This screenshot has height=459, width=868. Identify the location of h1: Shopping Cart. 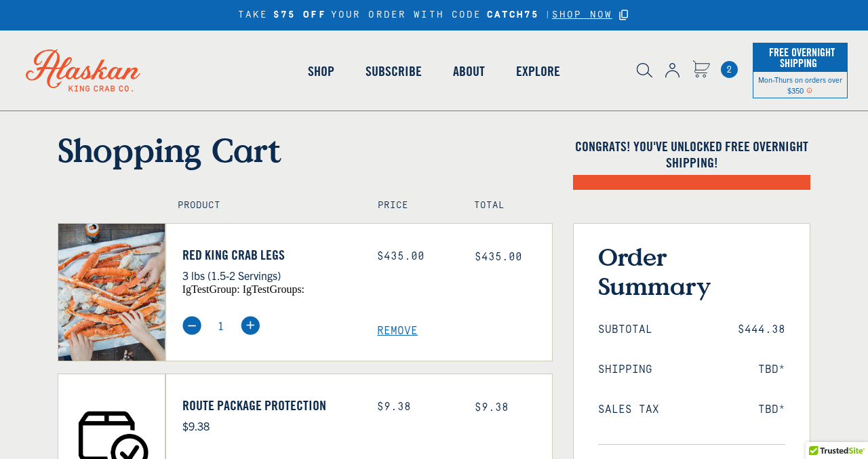
(305, 150).